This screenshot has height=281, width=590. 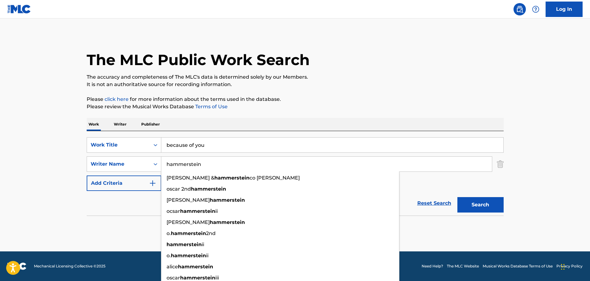 What do you see at coordinates (536, 9) in the screenshot?
I see `div: Help` at bounding box center [536, 9].